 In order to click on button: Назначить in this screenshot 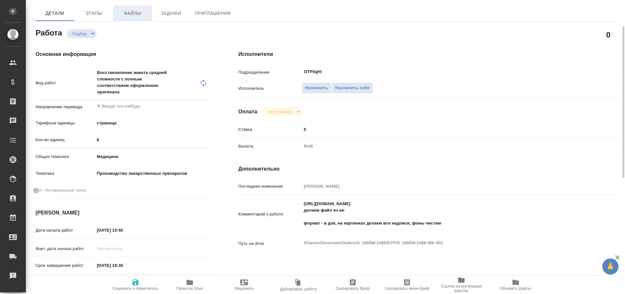, I will do `click(316, 88)`.